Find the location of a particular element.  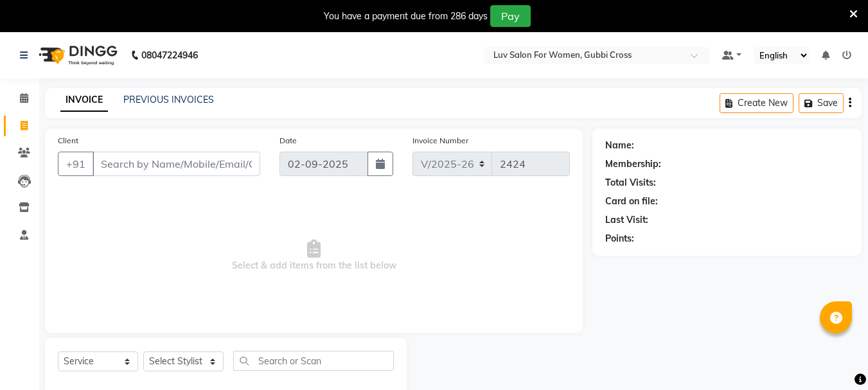

input: Search or Scan is located at coordinates (314, 360).